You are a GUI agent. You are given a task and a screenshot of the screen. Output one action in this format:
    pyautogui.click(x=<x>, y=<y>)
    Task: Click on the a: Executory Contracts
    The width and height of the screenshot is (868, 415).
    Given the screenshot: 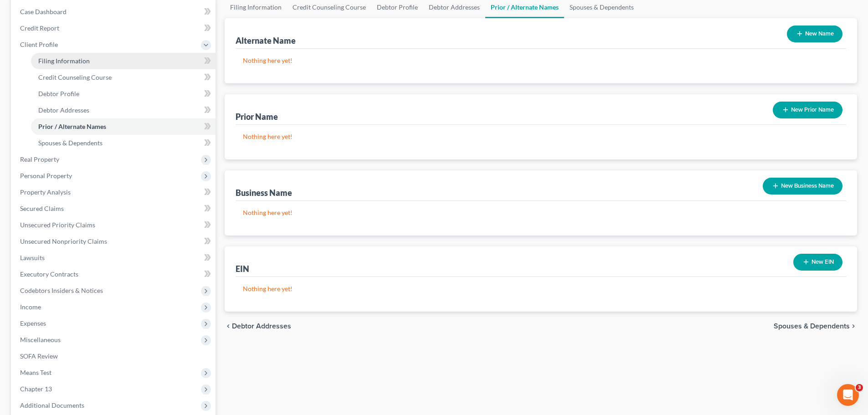 What is the action you would take?
    pyautogui.click(x=114, y=274)
    